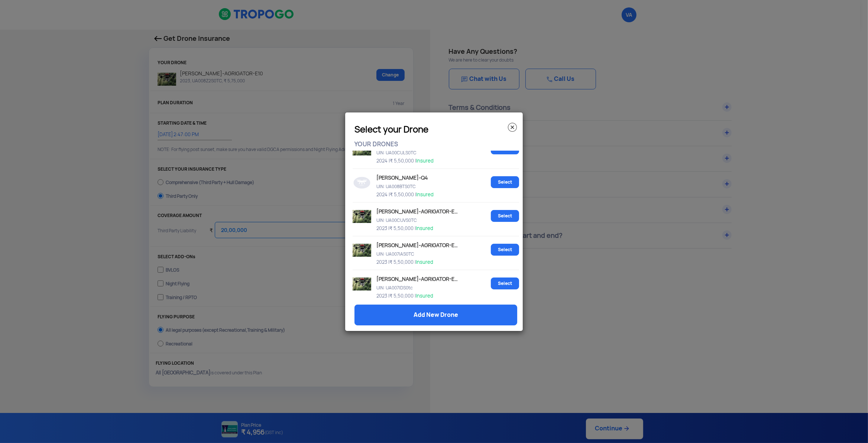 The height and width of the screenshot is (443, 868). What do you see at coordinates (436, 141) in the screenshot?
I see `p: YOUR DRONES` at bounding box center [436, 141].